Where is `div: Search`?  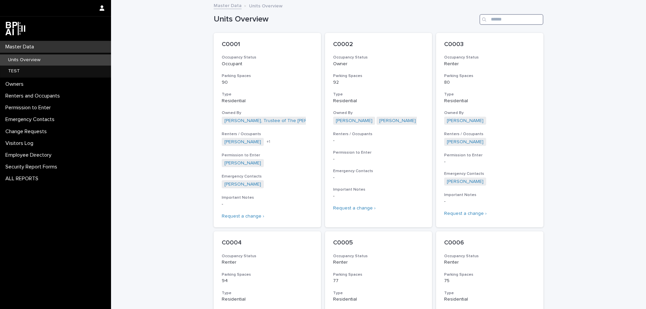 div: Search is located at coordinates (511, 20).